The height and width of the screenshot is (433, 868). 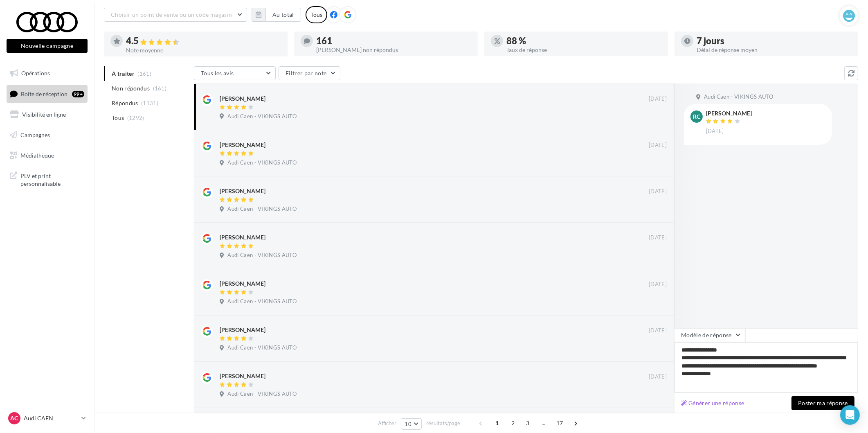 I want to click on div: Open Intercom Messenger, so click(x=850, y=415).